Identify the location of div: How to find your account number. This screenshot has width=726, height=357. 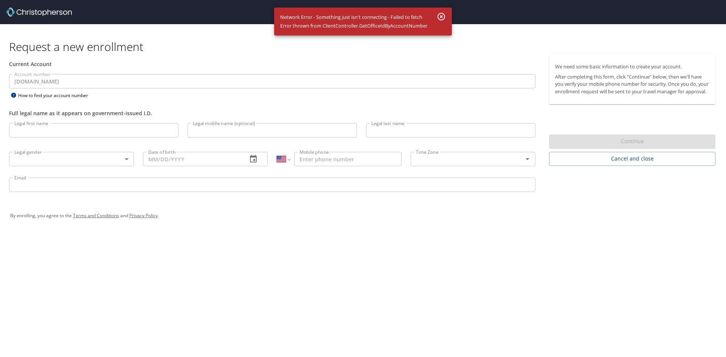
(56, 95).